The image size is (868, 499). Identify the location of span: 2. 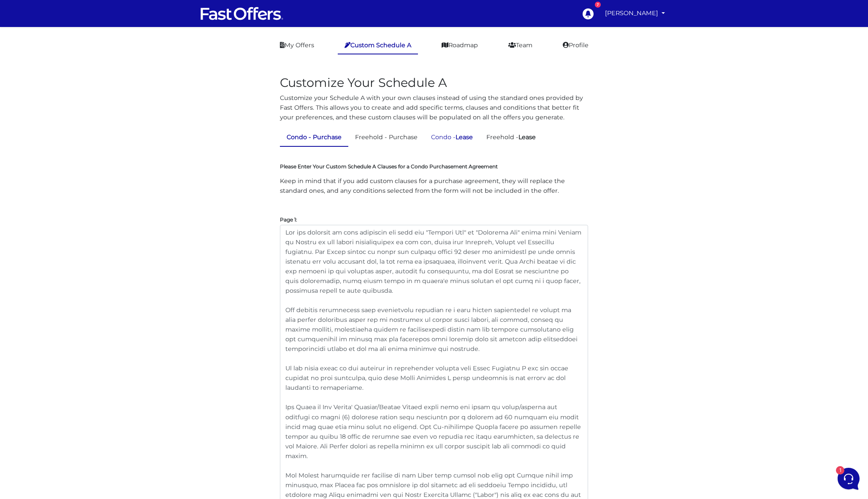
(151, 75).